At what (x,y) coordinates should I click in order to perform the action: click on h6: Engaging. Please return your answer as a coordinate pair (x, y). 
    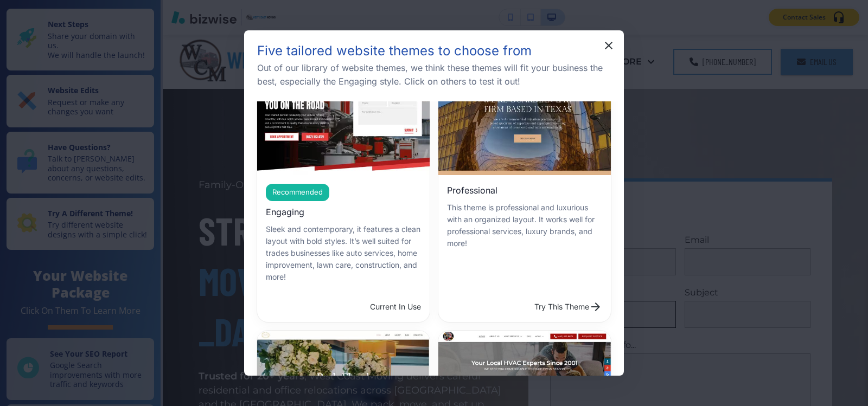
    Looking at the image, I should click on (284, 212).